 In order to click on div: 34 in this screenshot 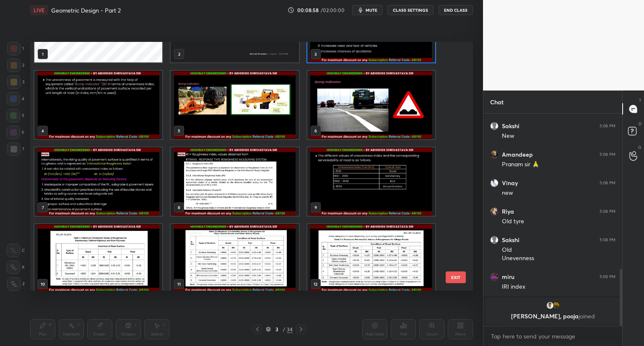, I will do `click(290, 329)`.